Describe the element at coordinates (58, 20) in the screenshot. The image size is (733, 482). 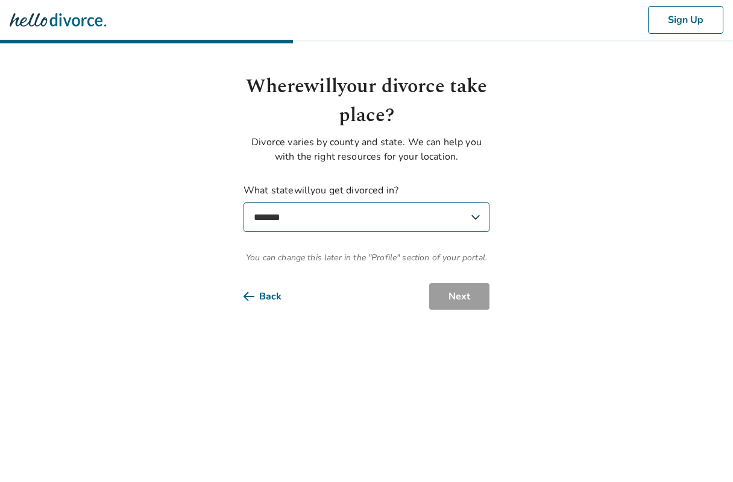
I see `img: Hello Divorce Logo` at that location.